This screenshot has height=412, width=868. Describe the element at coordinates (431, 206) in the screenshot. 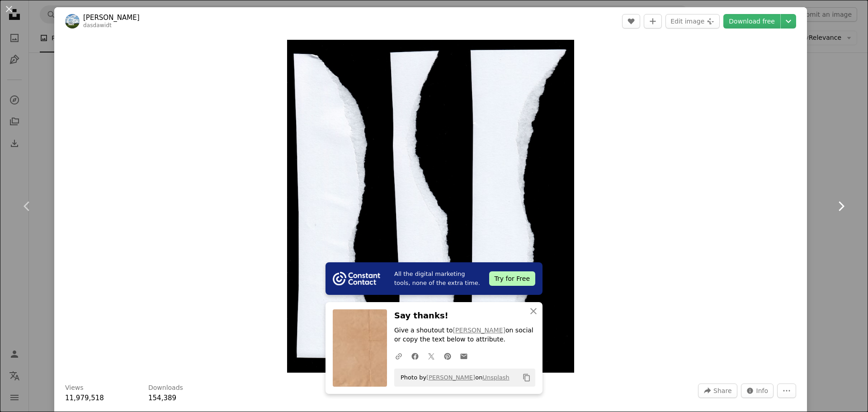

I see `button: Zoom in on this image` at that location.